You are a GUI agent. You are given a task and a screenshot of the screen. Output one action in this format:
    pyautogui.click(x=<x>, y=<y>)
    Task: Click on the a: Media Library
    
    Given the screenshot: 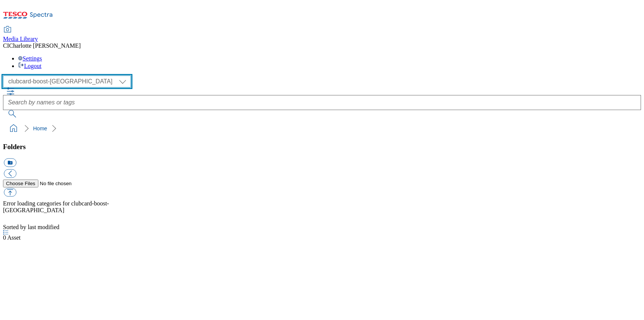 What is the action you would take?
    pyautogui.click(x=20, y=35)
    